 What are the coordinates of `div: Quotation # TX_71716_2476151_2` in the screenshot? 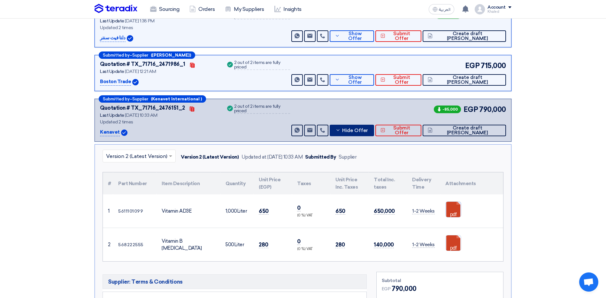 It's located at (143, 108).